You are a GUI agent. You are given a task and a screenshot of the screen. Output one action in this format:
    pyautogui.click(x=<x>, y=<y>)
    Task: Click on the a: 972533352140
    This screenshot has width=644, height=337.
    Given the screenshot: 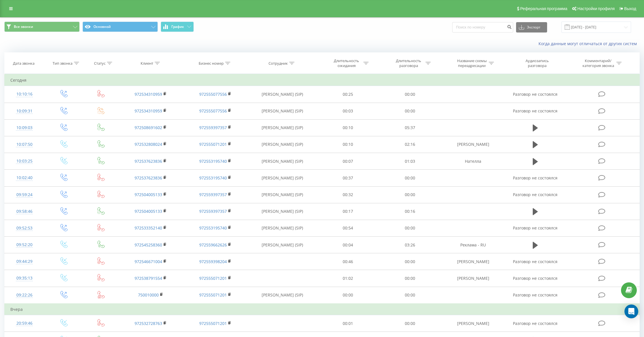 What is the action you would take?
    pyautogui.click(x=148, y=228)
    